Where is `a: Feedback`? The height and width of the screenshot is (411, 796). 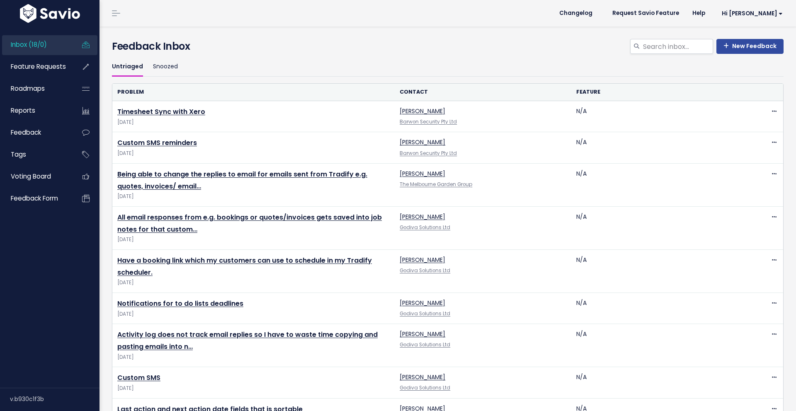
a: Feedback is located at coordinates (35, 133).